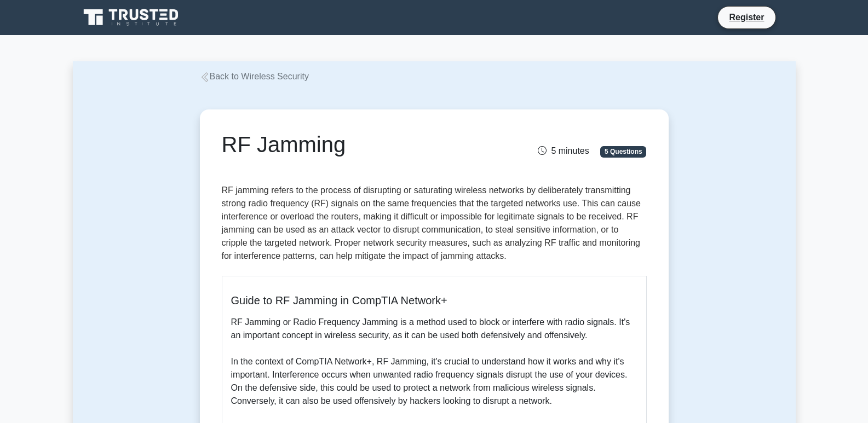  Describe the element at coordinates (434, 226) in the screenshot. I see `p: RF jamming refers to the process of disrupting or saturating wireless networks by deliberately tr...` at that location.